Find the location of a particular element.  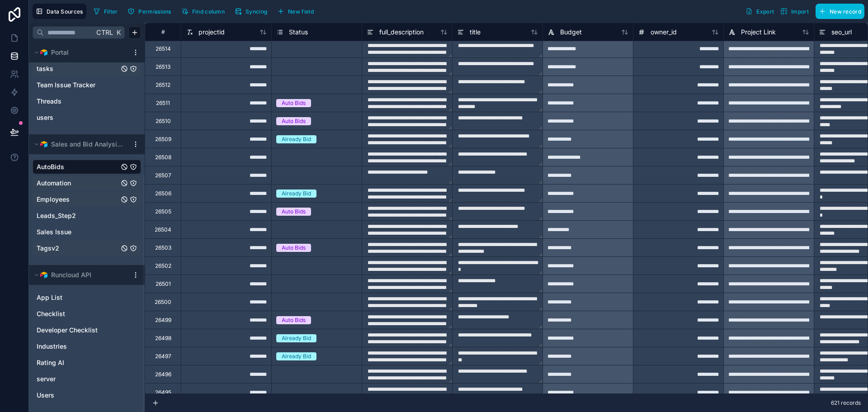

button: Export is located at coordinates (759, 11).